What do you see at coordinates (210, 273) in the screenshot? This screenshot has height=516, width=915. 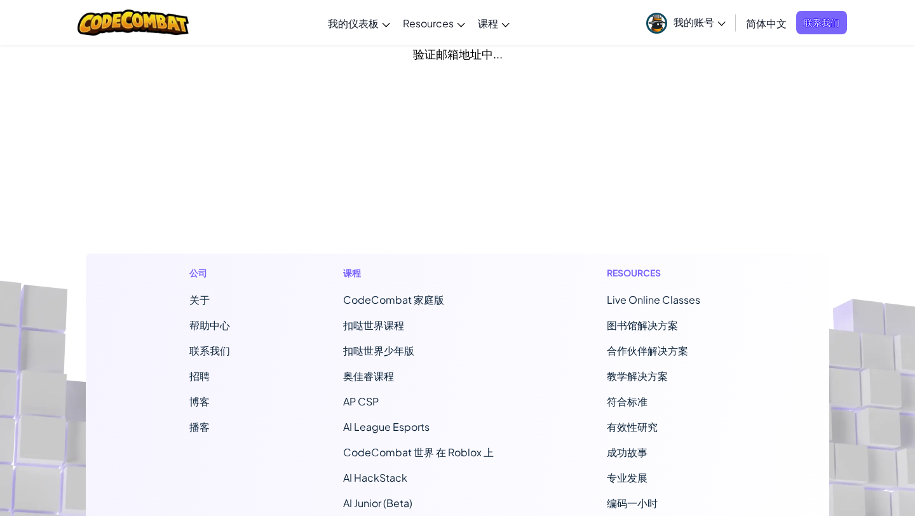 I see `h1: 公司` at bounding box center [210, 273].